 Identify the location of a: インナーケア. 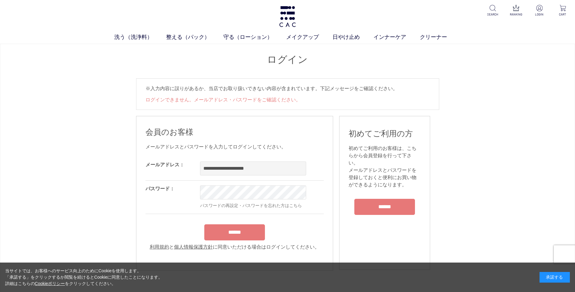
(396, 37).